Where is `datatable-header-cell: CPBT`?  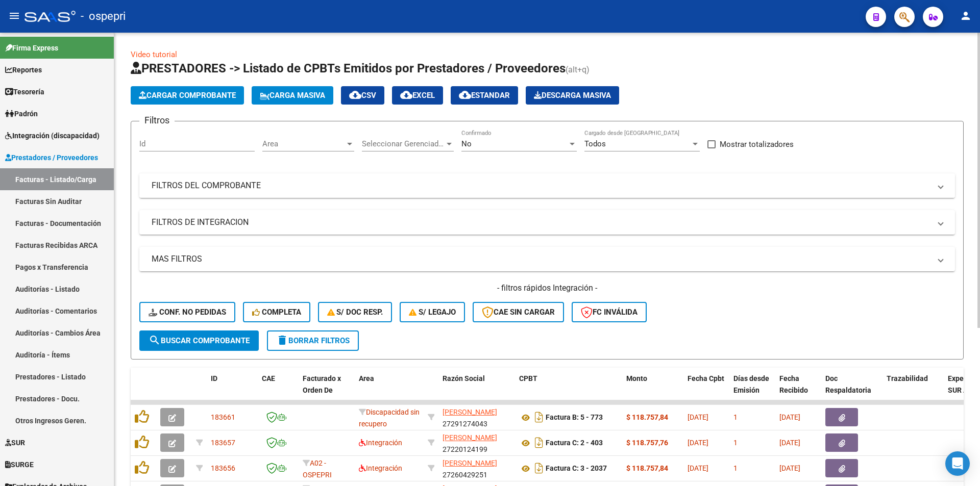 datatable-header-cell: CPBT is located at coordinates (569, 390).